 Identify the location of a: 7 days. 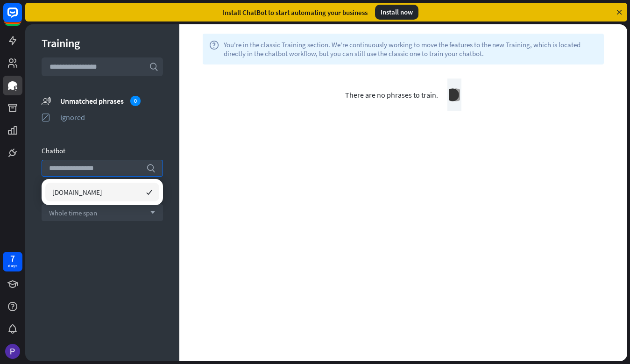
(12, 262).